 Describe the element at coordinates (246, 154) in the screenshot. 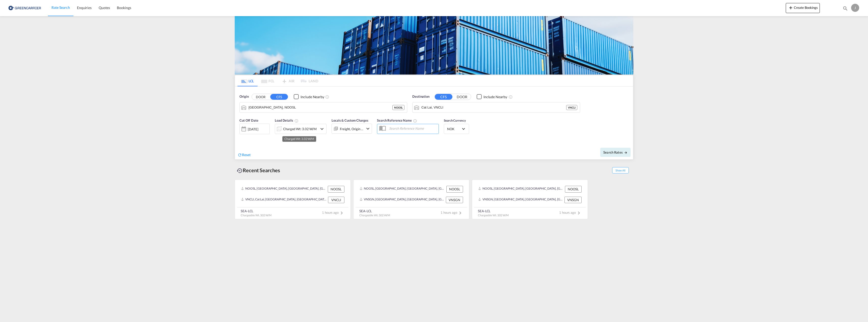

I see `span: Reset` at that location.